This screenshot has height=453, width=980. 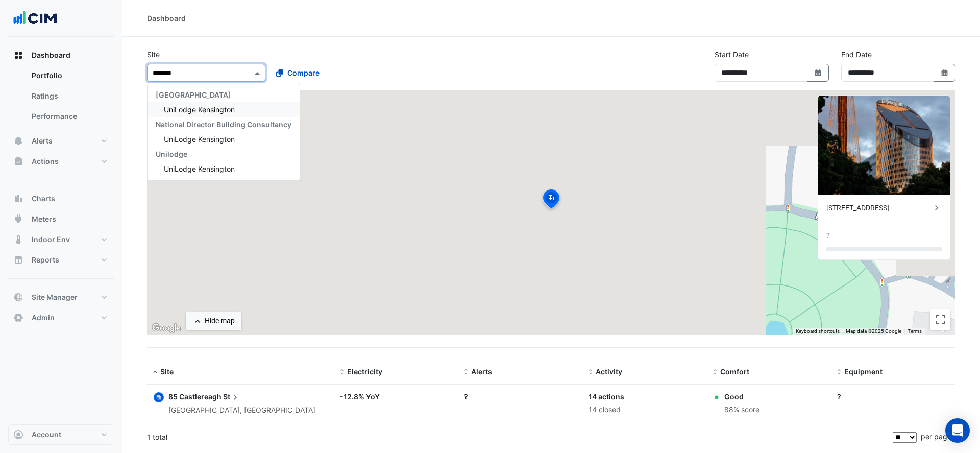 I want to click on span: Activity, so click(x=609, y=372).